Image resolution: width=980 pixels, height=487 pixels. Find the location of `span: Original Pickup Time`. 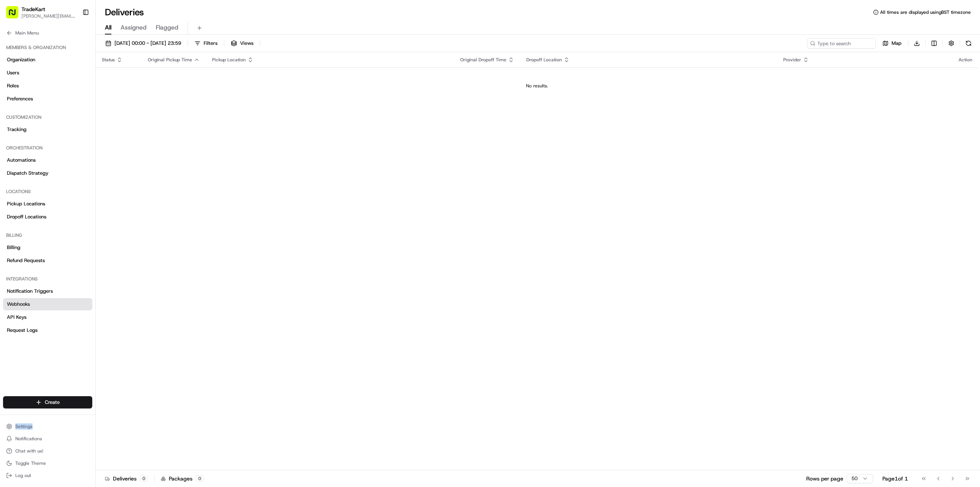

span: Original Pickup Time is located at coordinates (170, 59).